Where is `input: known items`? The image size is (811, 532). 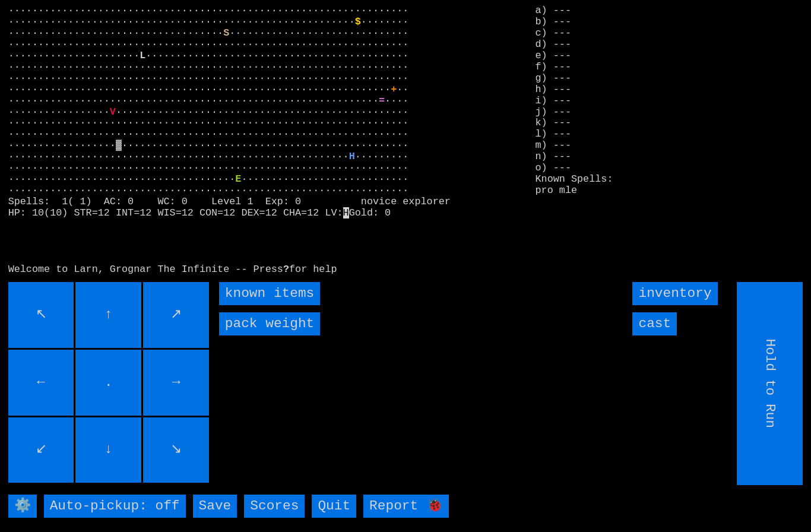
input: known items is located at coordinates (270, 293).